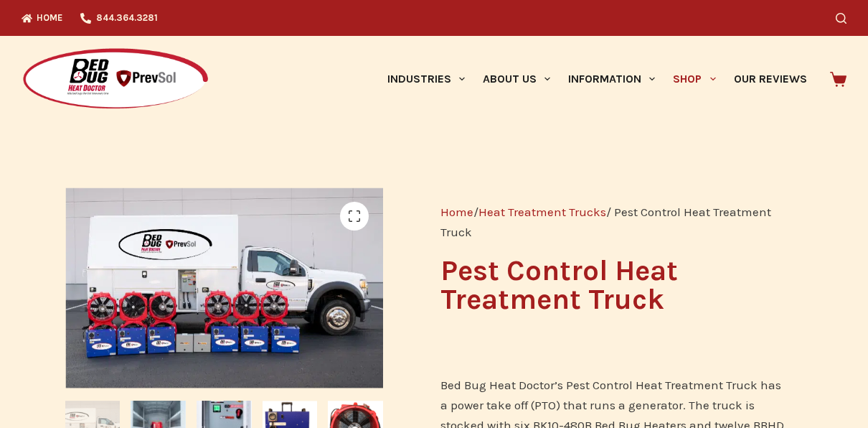  I want to click on nav: Primary, so click(597, 79).